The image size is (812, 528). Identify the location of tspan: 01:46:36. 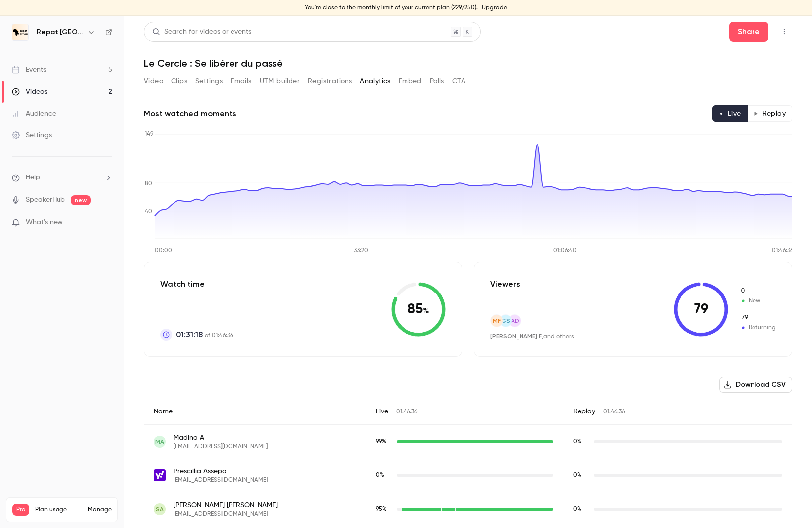
(783, 251).